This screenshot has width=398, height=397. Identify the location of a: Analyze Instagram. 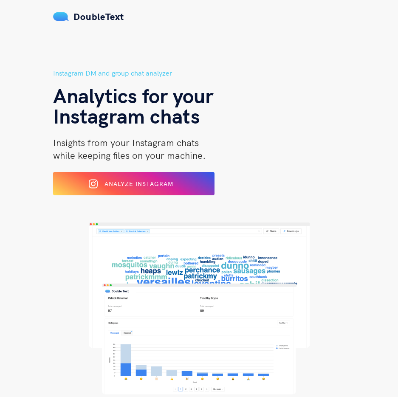
(134, 187).